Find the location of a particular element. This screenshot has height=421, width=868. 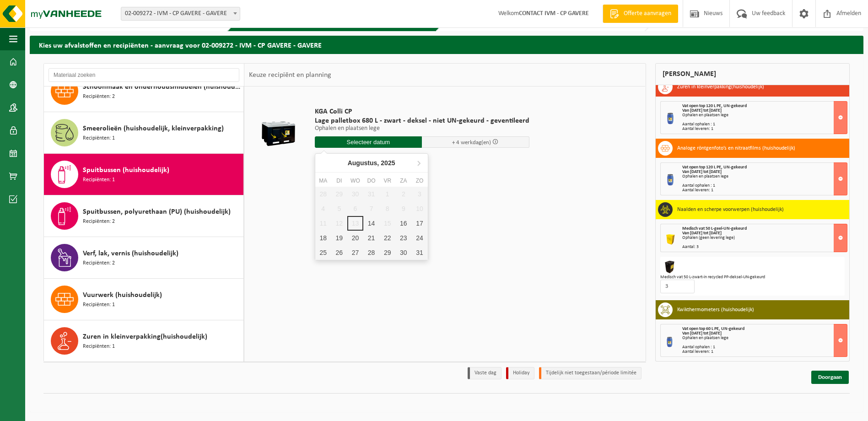

span: 02-009272 - IVM - CP GAVERE - GAVERE is located at coordinates (181, 14).